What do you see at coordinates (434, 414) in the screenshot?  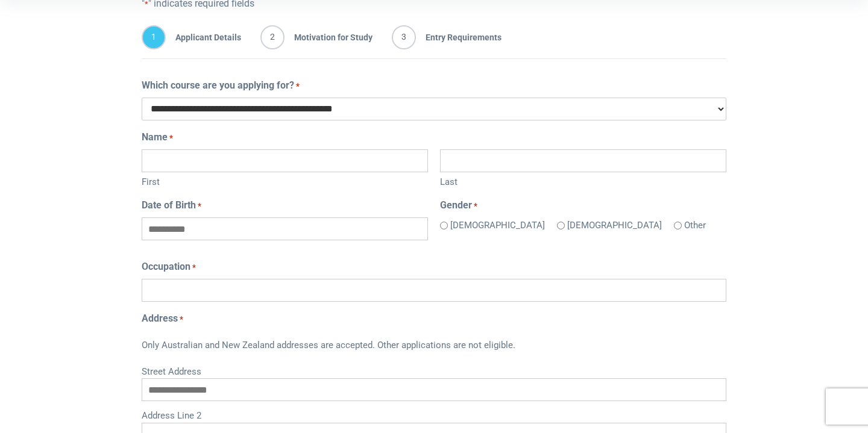 I see `label: Address Line 2` at bounding box center [434, 414].